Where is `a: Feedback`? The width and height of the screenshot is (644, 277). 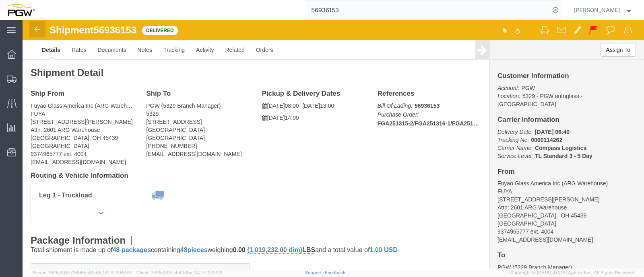 a: Feedback is located at coordinates (335, 273).